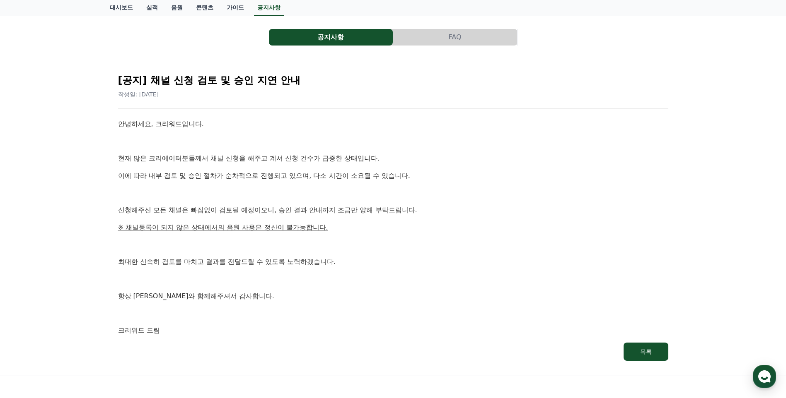 This screenshot has width=786, height=398. Describe the element at coordinates (81, 273) in the screenshot. I see `a: 대화` at that location.